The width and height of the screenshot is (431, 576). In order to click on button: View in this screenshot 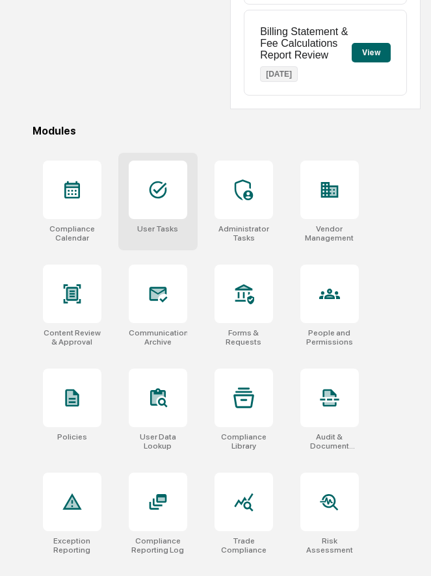, I will do `click(371, 53)`.